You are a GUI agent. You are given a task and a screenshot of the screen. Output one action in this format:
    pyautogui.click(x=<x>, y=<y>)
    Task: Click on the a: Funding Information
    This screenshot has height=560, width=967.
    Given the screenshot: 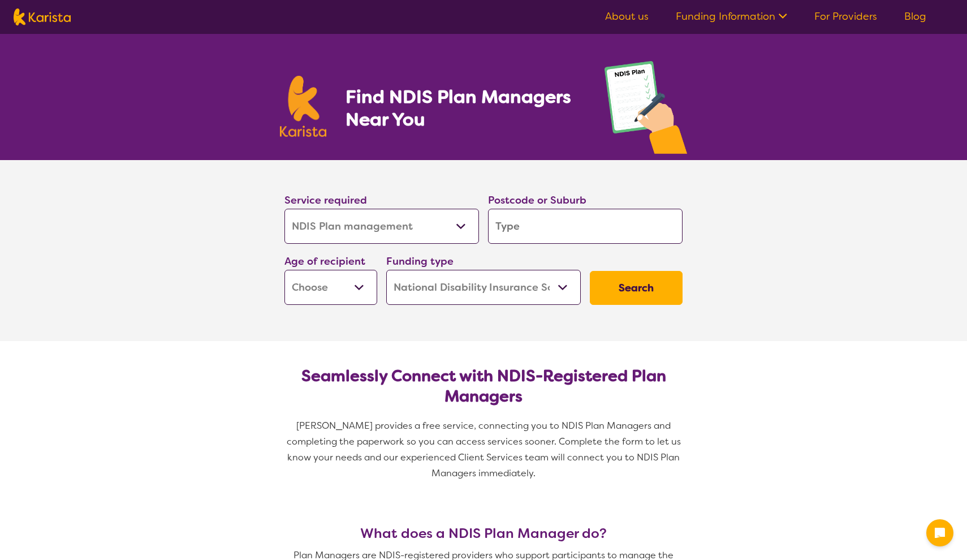 What is the action you would take?
    pyautogui.click(x=732, y=17)
    